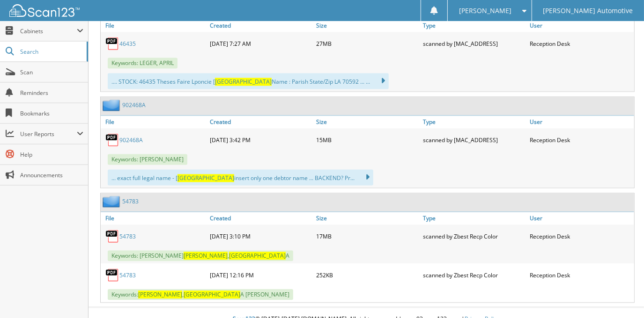  I want to click on div: 15MB, so click(367, 139).